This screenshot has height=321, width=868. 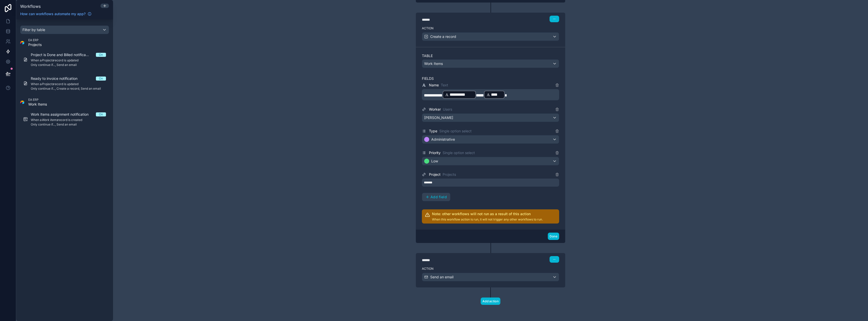 I want to click on span: Type, so click(x=433, y=131).